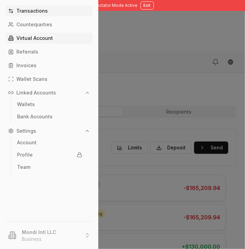 Image resolution: width=245 pixels, height=249 pixels. What do you see at coordinates (49, 66) in the screenshot?
I see `a: Invoices` at bounding box center [49, 66].